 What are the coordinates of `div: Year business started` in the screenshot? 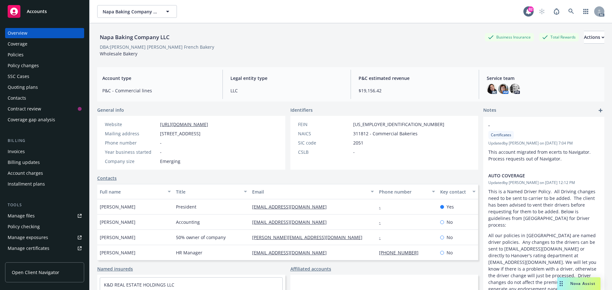 It's located at (131, 152).